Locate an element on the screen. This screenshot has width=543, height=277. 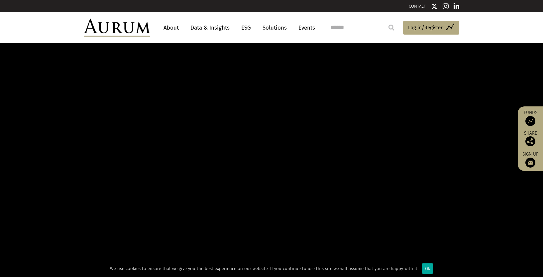
a: Funds is located at coordinates (531, 118).